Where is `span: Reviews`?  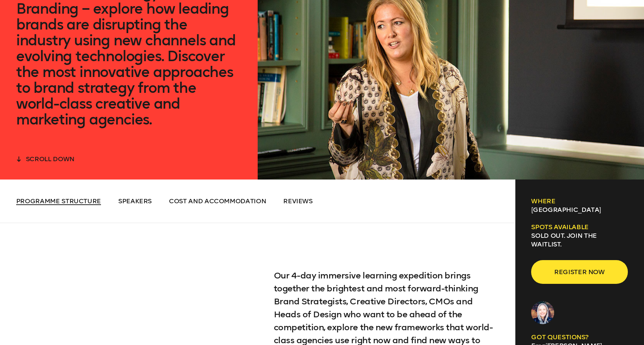 span: Reviews is located at coordinates (298, 201).